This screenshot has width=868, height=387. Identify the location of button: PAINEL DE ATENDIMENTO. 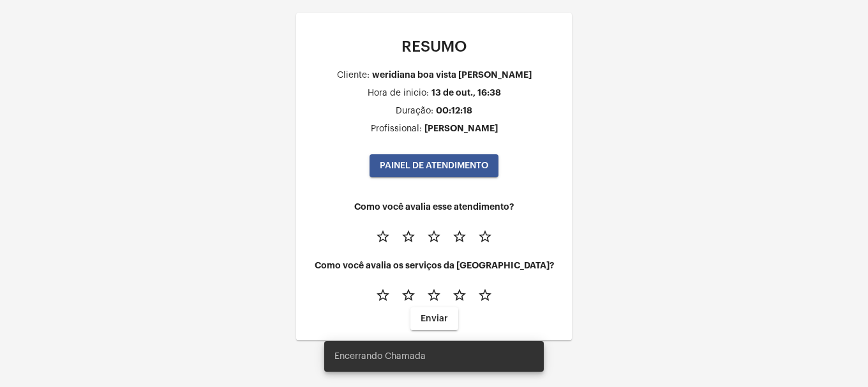
(434, 165).